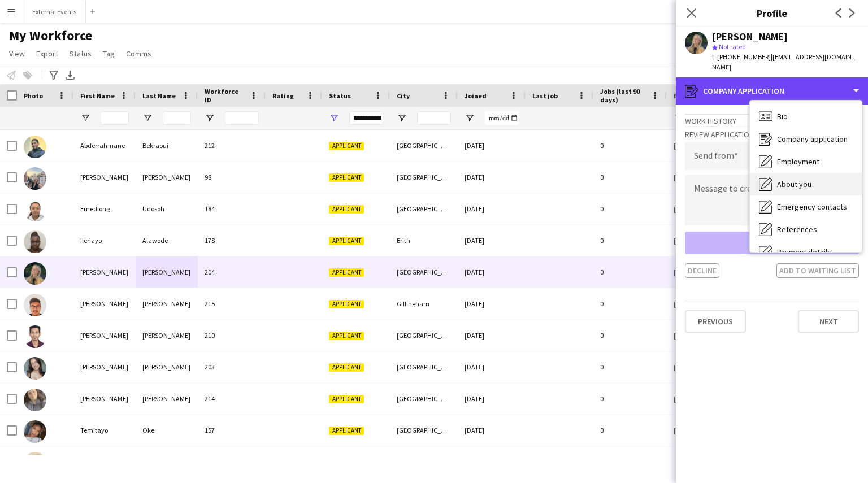 The image size is (868, 483). Describe the element at coordinates (225, 95) in the screenshot. I see `span: Workforce ID` at that location.